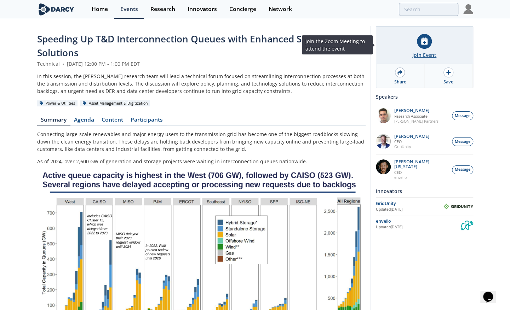  What do you see at coordinates (280, 9) in the screenshot?
I see `div: Network` at bounding box center [280, 9].